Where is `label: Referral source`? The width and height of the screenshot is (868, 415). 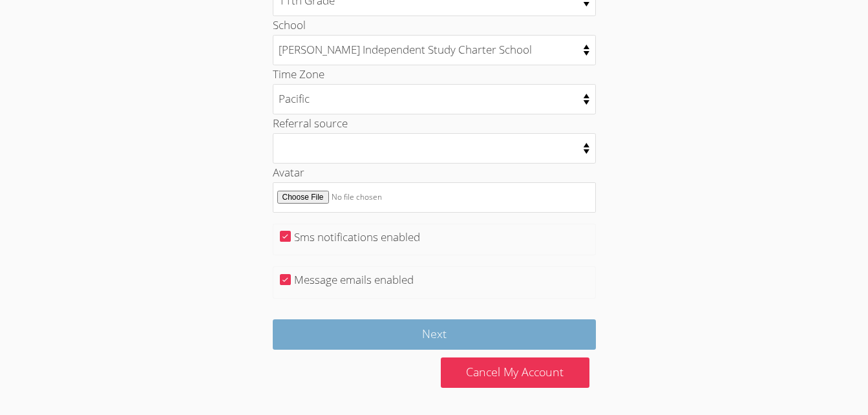
label: Referral source is located at coordinates (311, 122).